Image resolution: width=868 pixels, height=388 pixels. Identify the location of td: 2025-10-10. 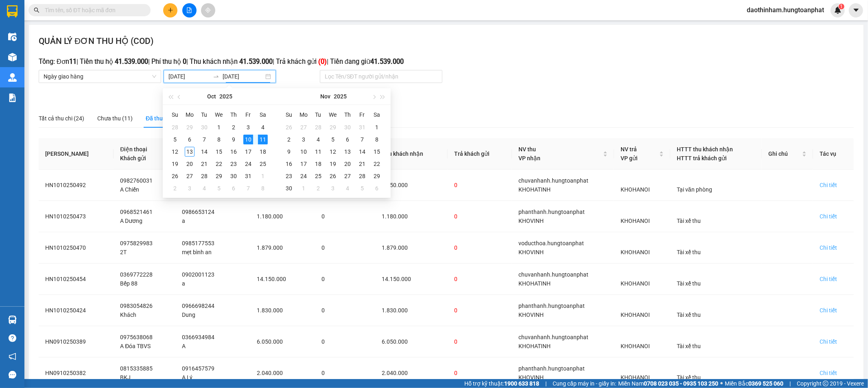
(248, 139).